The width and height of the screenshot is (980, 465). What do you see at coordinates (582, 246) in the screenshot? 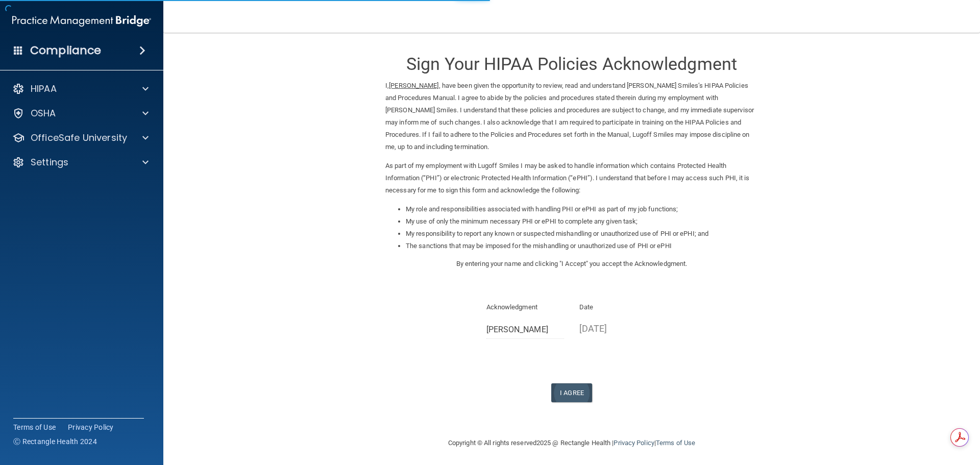
I see `li: The sanctions that may be imposed for the mishandling or unauthorized use of PHI or ePHI` at bounding box center [582, 246].